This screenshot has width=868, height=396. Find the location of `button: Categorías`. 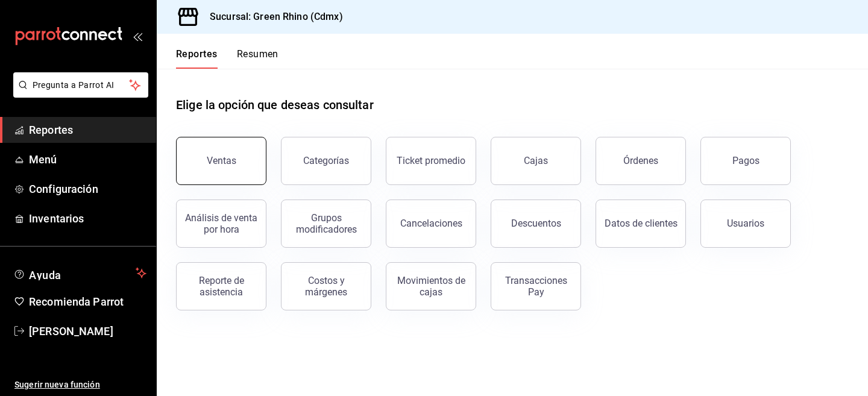

button: Categorías is located at coordinates (326, 161).